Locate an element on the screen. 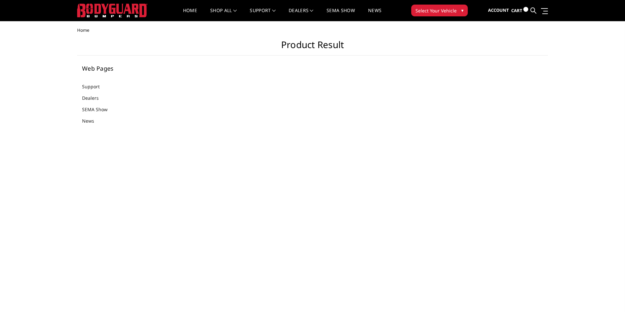 Image resolution: width=625 pixels, height=312 pixels. h5: Web Pages is located at coordinates (122, 68).